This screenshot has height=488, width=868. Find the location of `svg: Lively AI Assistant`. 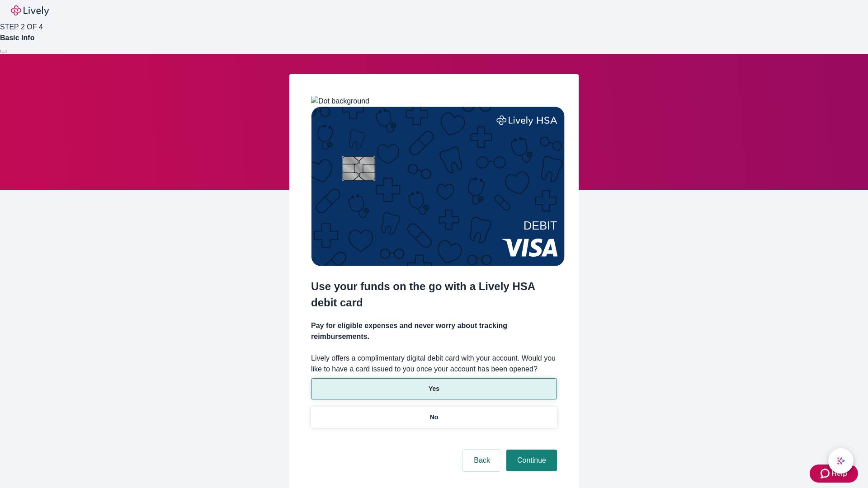

svg: Lively AI Assistant is located at coordinates (841, 461).